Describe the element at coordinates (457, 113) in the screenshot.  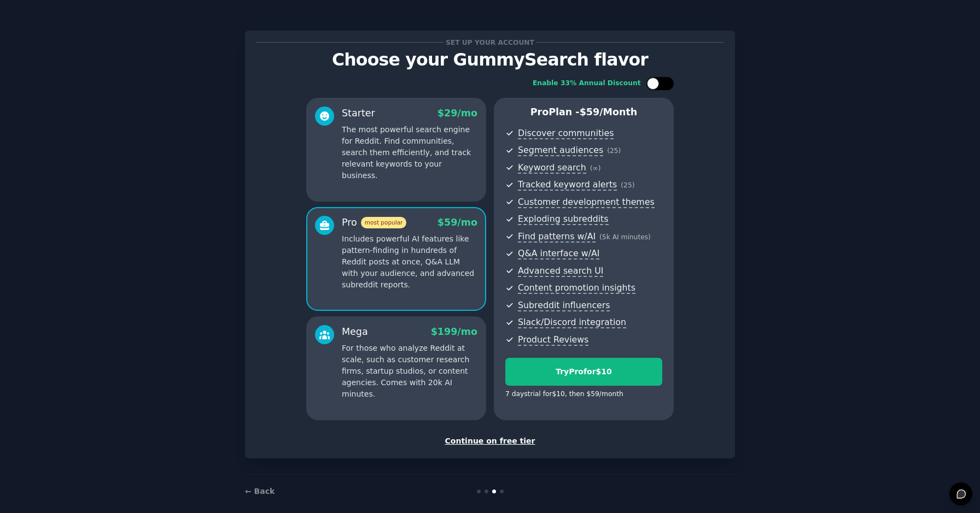
I see `span: $ 29 /mo` at that location.